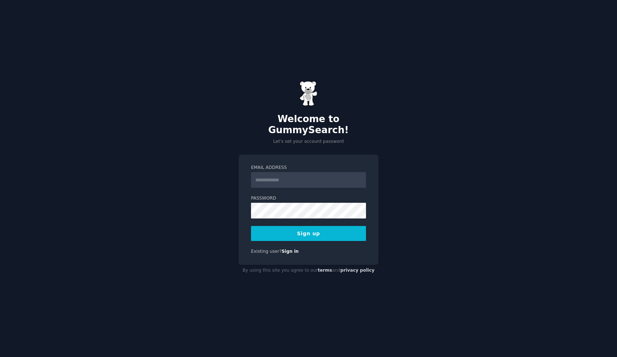 The height and width of the screenshot is (357, 617). What do you see at coordinates (357, 270) in the screenshot?
I see `a: privacy policy` at bounding box center [357, 270].